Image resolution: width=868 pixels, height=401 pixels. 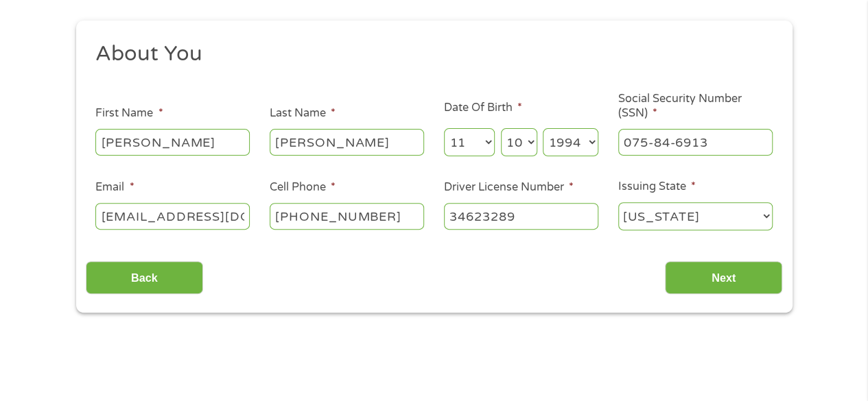 I want to click on label: Email, so click(x=114, y=187).